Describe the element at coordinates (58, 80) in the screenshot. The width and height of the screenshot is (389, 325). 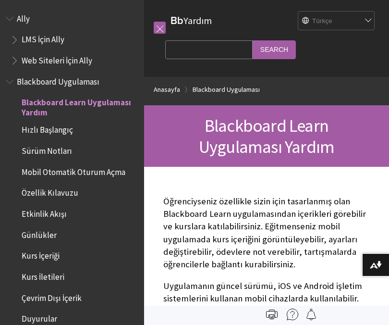
I see `span: Blackboard Uygulaması` at that location.